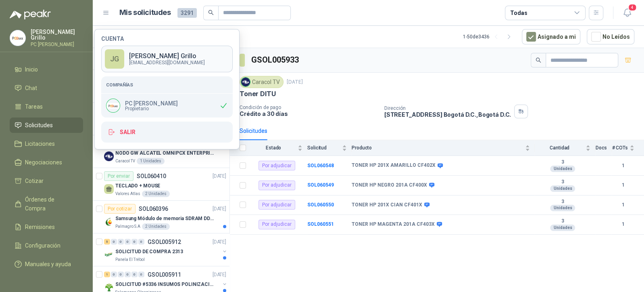  Describe the element at coordinates (46, 181) in the screenshot. I see `a: Cotizar` at that location.